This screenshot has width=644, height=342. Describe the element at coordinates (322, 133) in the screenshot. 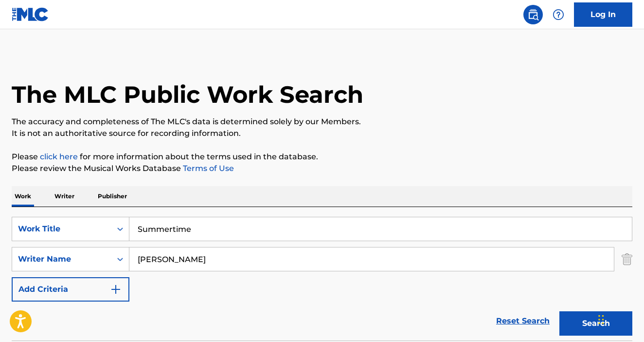

I see `p: It is not an authoritative source for recording information.` at that location.